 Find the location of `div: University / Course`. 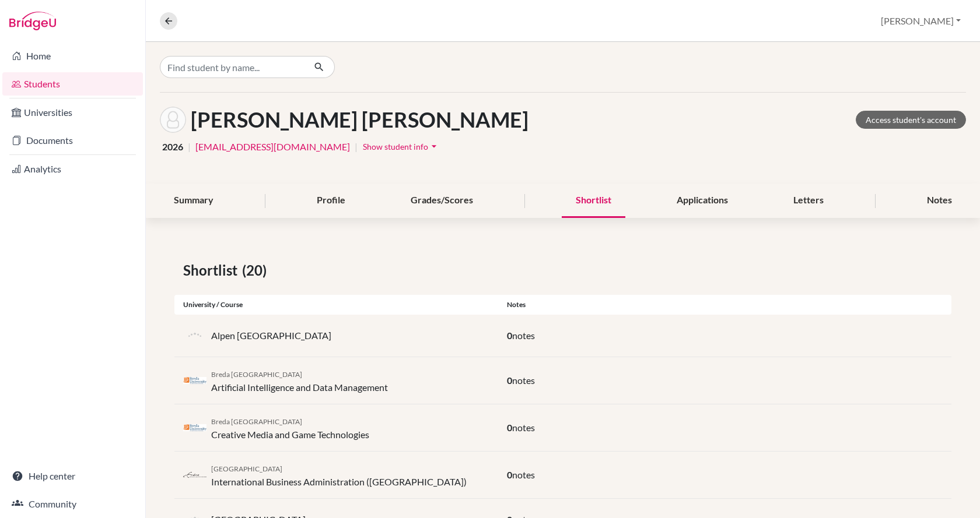

div: University / Course is located at coordinates (336, 305).